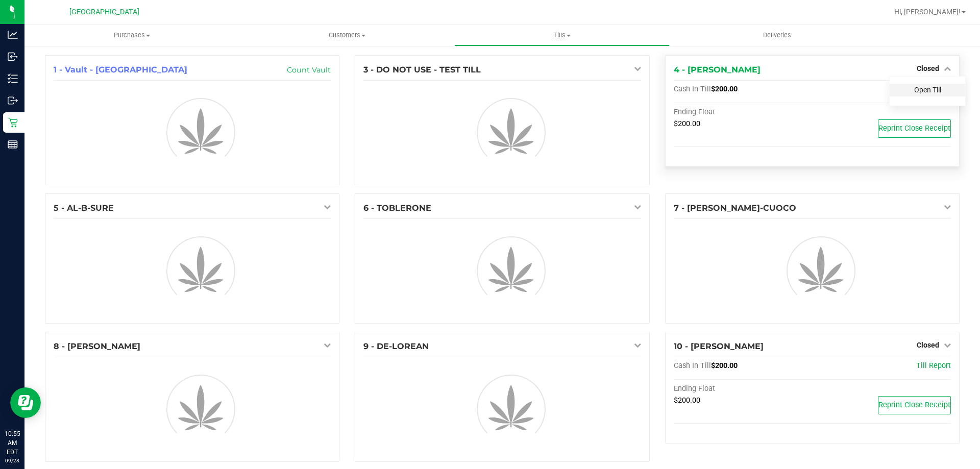 This screenshot has width=980, height=469. I want to click on a: Deliveries, so click(777, 36).